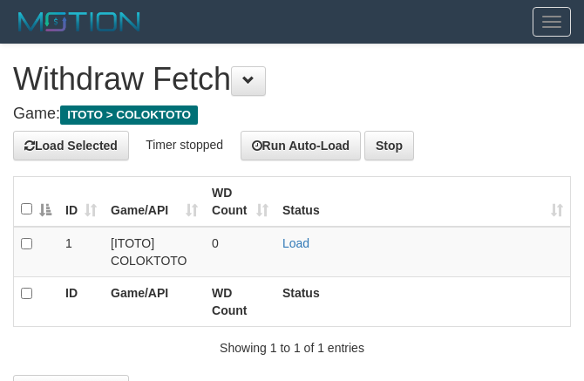 The height and width of the screenshot is (381, 584). I want to click on th: Status: activate to sort column ascending, so click(423, 202).